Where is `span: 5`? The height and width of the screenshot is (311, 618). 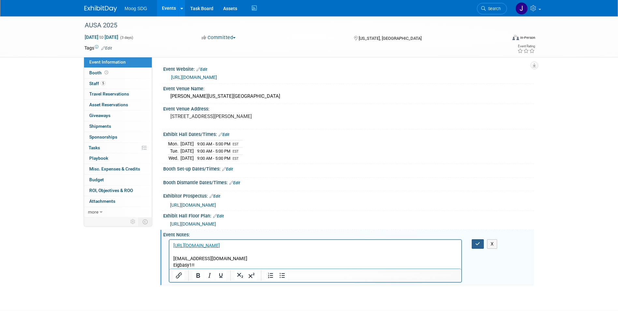
span: 5 is located at coordinates (103, 83).